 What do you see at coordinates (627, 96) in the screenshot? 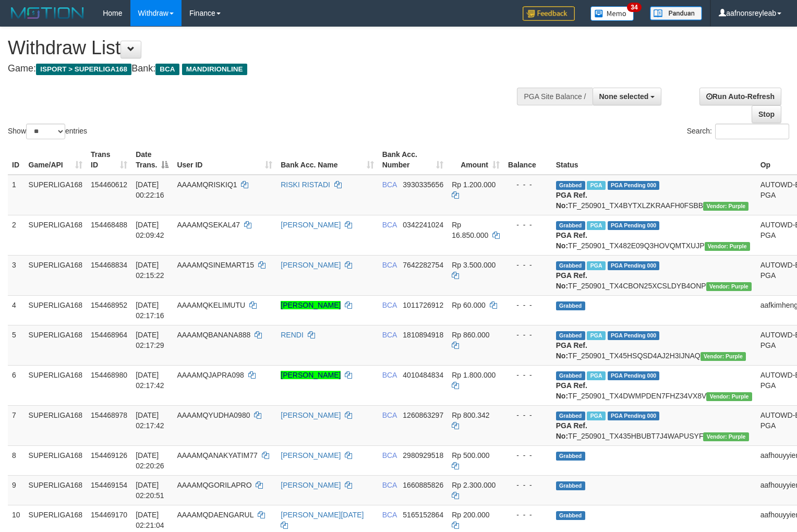
I see `button: None selected` at bounding box center [627, 96].